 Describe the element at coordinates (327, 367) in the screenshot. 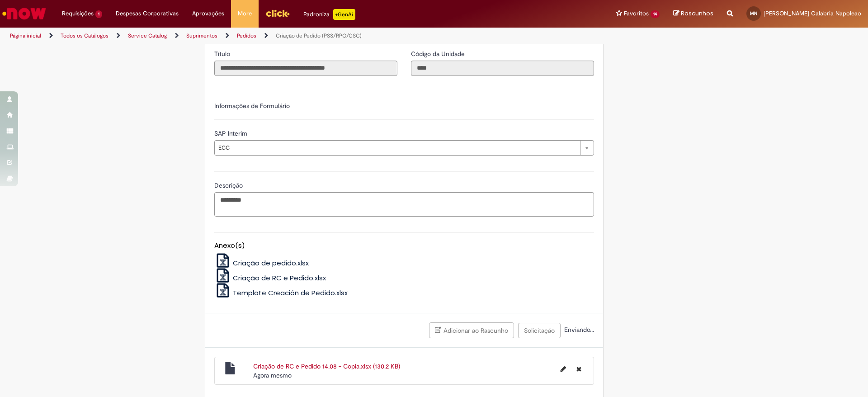

I see `a: Criação de RC e Pedido 14.08 - Copia.xlsx (130.2 KB)` at that location.